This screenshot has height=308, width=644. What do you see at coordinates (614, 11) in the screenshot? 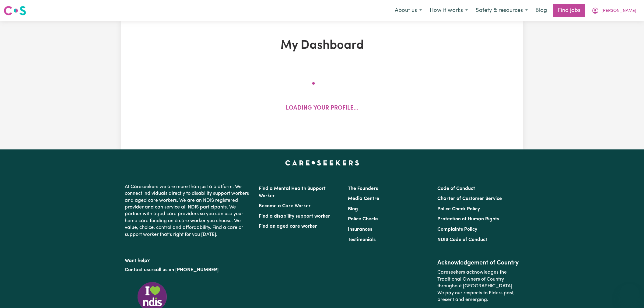
I see `button: My Account` at bounding box center [614, 11].